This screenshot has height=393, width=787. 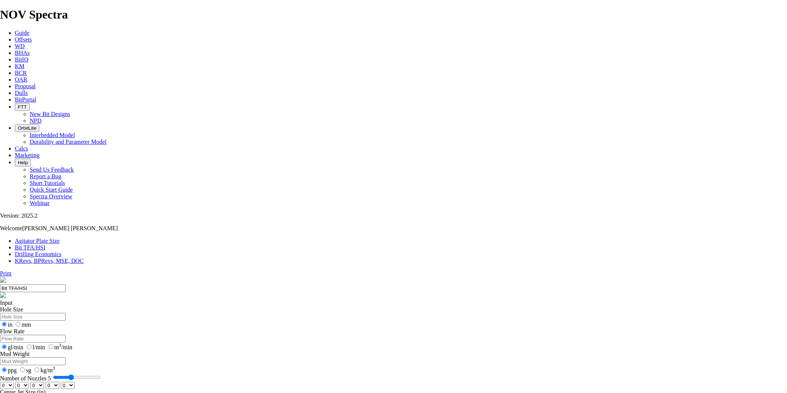 What do you see at coordinates (22, 369) in the screenshot?
I see `input: sg` at bounding box center [22, 369].